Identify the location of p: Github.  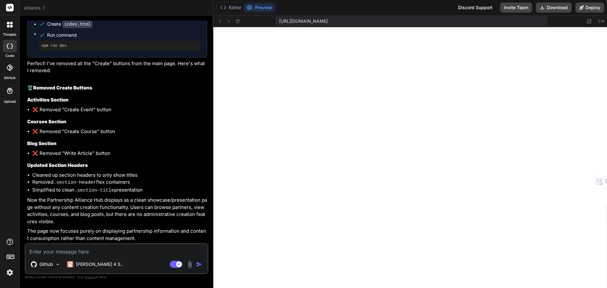
(46, 264).